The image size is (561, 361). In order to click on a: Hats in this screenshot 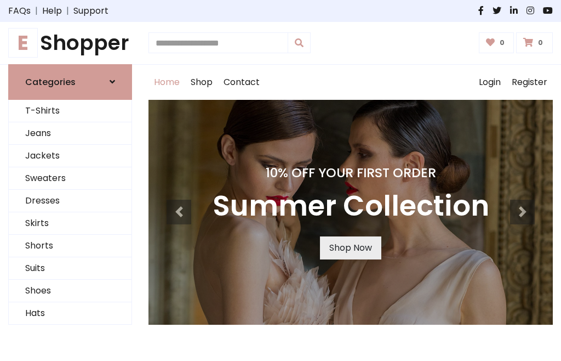, I will do `click(70, 313)`.